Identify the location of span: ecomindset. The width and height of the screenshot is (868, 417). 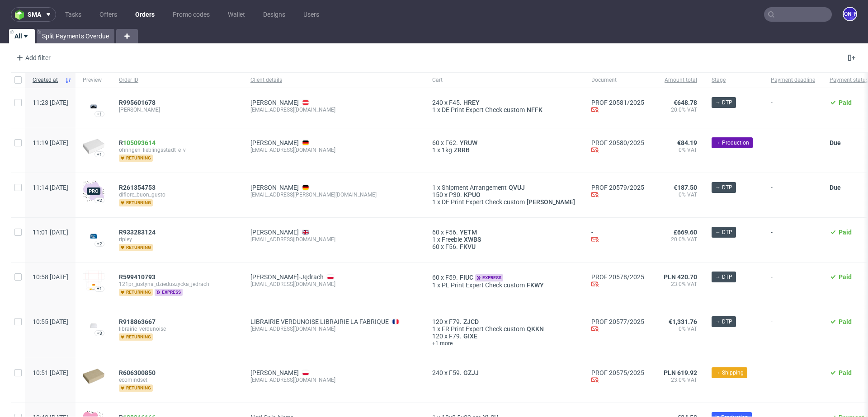
(177, 380).